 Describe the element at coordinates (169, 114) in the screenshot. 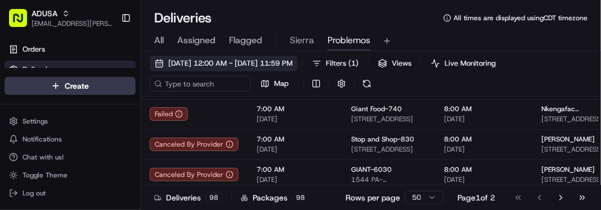

I see `div: Failed` at that location.